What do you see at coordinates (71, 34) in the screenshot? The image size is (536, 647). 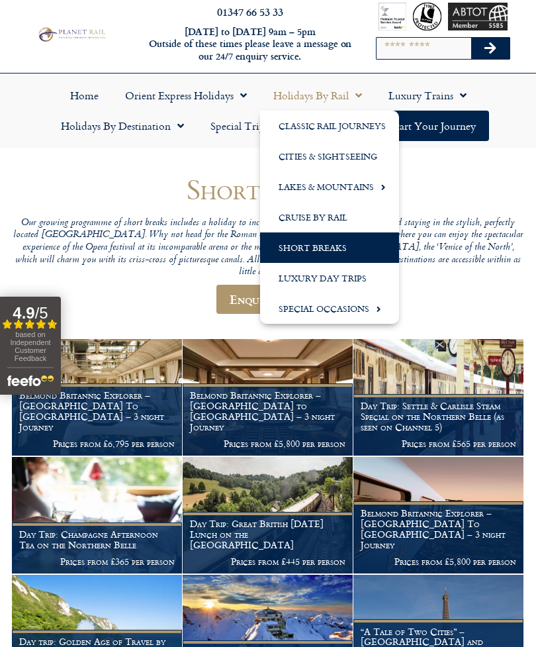 I see `img: Planet Rail Train Holidays Logo` at bounding box center [71, 34].